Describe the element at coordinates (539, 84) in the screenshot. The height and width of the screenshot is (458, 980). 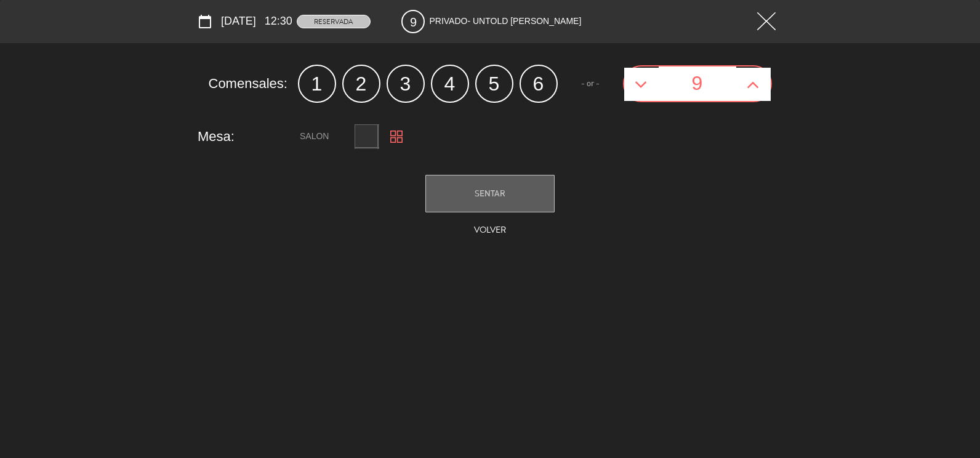
I see `label: 6` at that location.